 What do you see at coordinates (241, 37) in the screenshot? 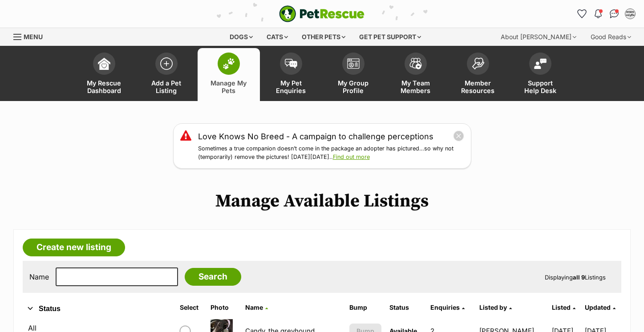
I see `div: Dogs` at bounding box center [241, 37].